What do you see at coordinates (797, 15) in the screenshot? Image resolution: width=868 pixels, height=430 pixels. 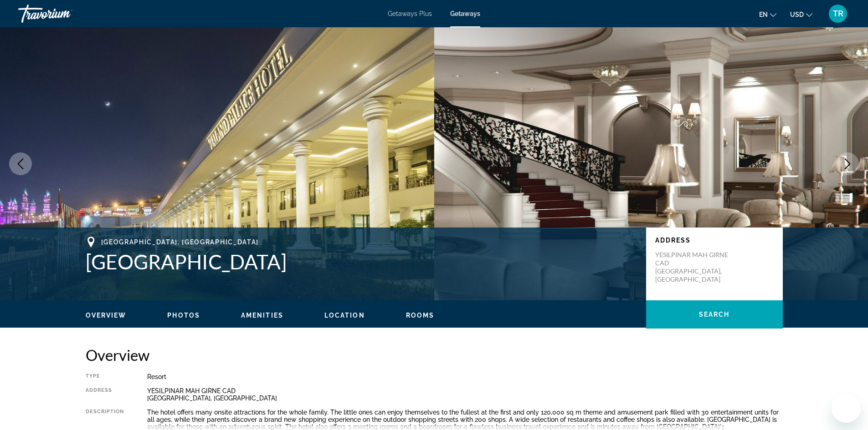 I see `span: USD` at bounding box center [797, 15].